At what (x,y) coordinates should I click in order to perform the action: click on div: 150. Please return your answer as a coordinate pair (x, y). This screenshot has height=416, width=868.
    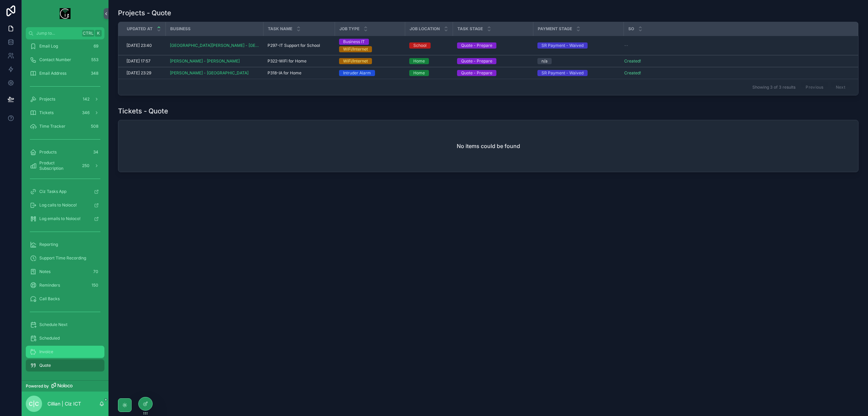
    Looking at the image, I should click on (95, 285).